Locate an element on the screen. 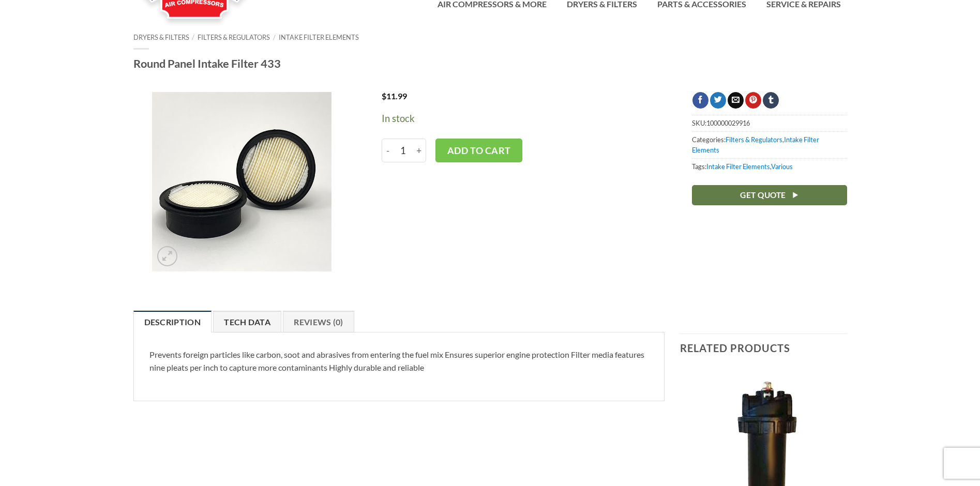  a: Pin on Pinterest is located at coordinates (753, 100).